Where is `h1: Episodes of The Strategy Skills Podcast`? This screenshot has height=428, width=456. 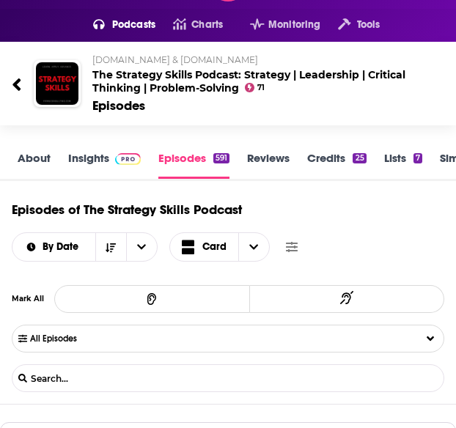
h1: Episodes of The Strategy Skills Podcast is located at coordinates (127, 210).